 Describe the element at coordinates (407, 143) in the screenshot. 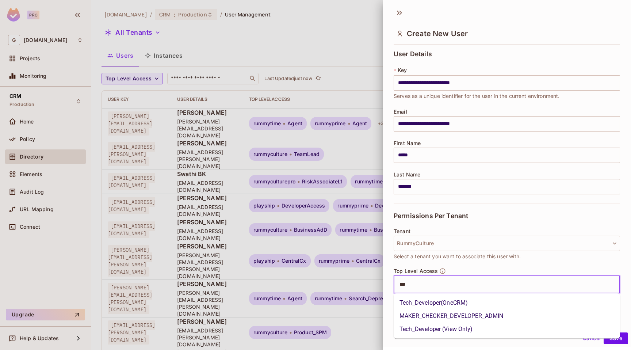

I see `span: First Name` at that location.